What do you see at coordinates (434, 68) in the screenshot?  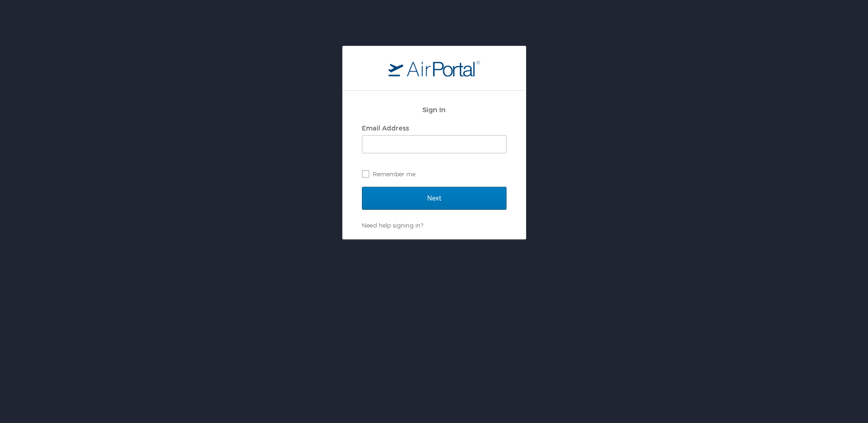 I see `img: logo` at bounding box center [434, 68].